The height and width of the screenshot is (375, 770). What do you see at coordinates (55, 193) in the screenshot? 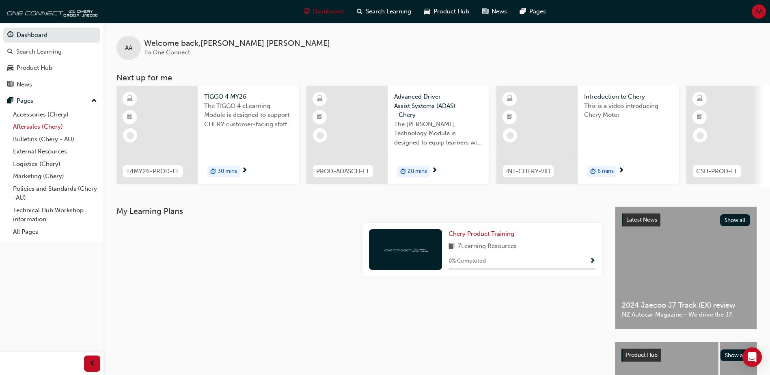
I see `a: Policies and Standards (Chery -AU)` at bounding box center [55, 193].